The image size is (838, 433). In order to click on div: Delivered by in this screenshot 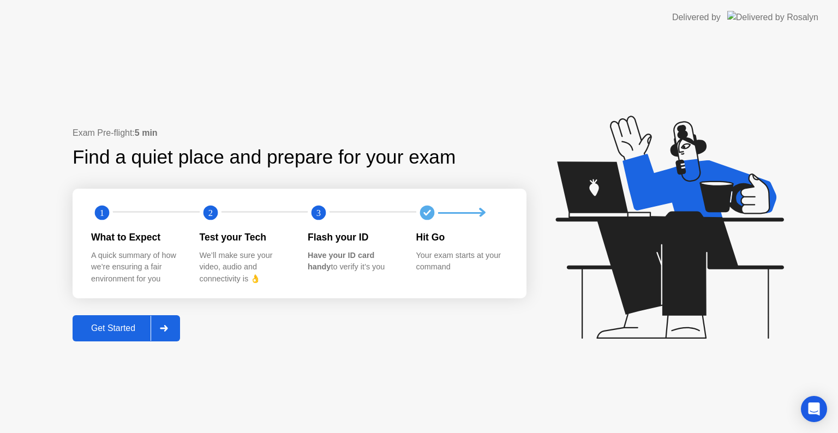, I will do `click(696, 17)`.